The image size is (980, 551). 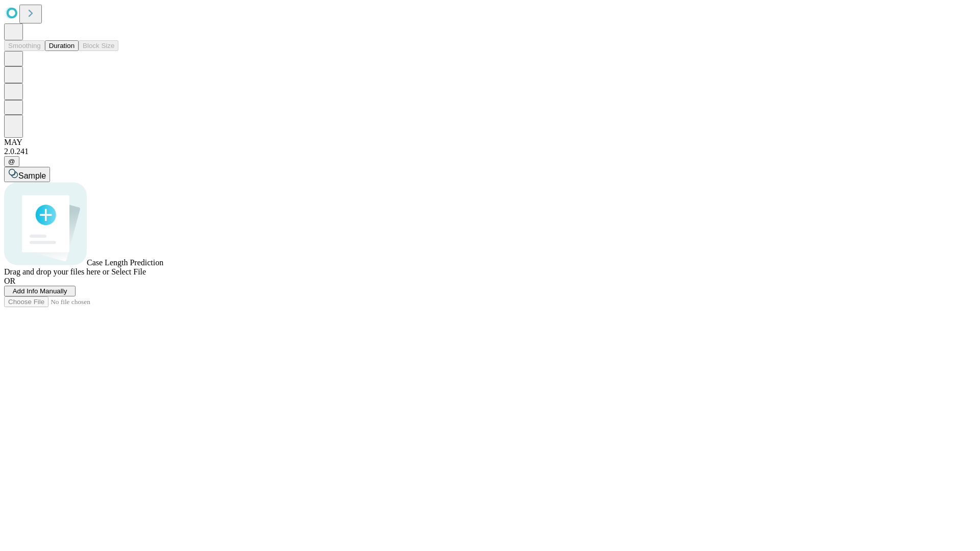 I want to click on span: Drag and drop your files here or, so click(x=57, y=272).